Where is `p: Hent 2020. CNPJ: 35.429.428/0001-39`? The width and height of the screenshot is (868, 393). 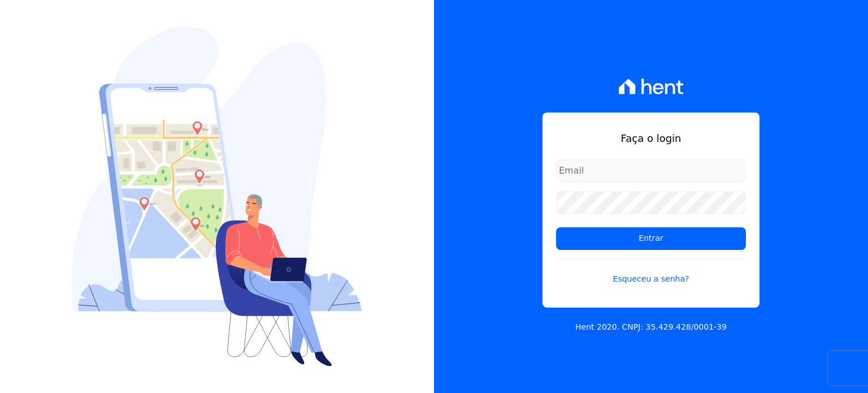 p: Hent 2020. CNPJ: 35.429.428/0001-39 is located at coordinates (651, 327).